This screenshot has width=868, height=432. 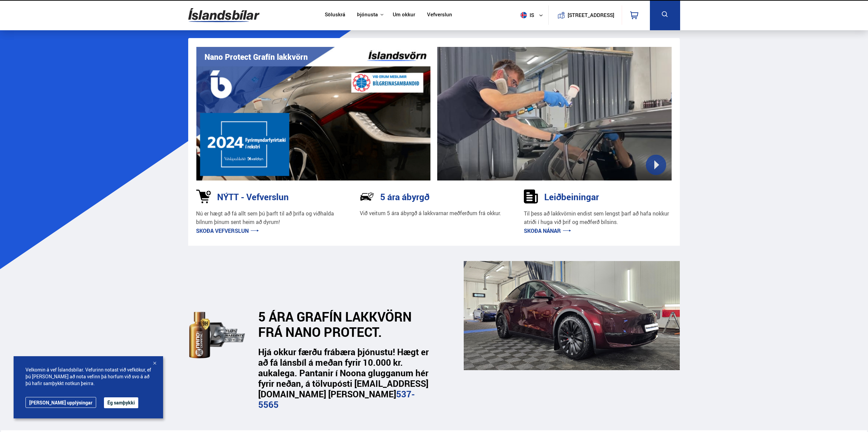 What do you see at coordinates (439, 15) in the screenshot?
I see `a: Vefverslun` at bounding box center [439, 15].